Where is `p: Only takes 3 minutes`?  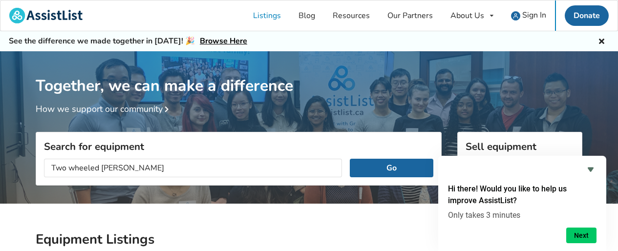
p: Only takes 3 minutes is located at coordinates (522, 215).